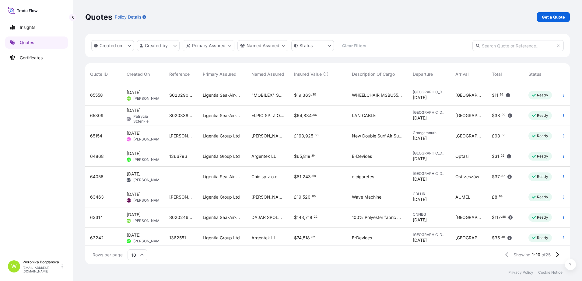  I want to click on span: Reference, so click(179, 74).